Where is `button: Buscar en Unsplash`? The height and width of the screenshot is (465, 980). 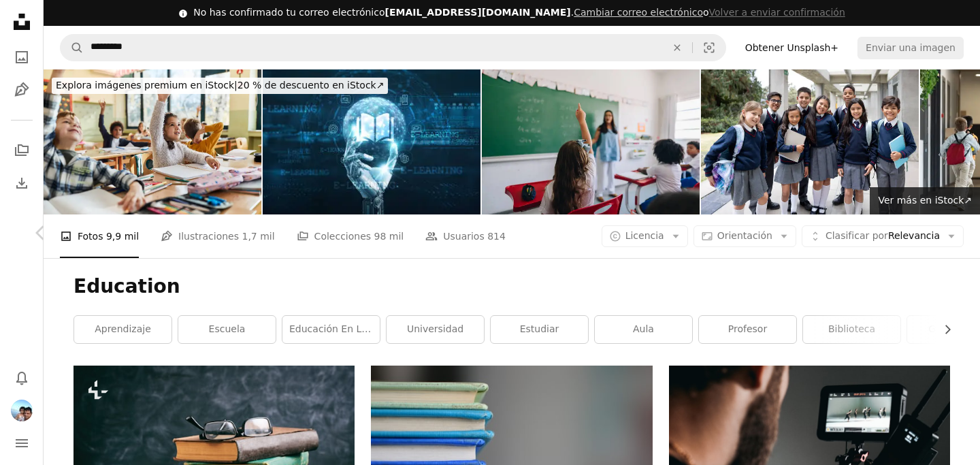 button: Buscar en Unsplash is located at coordinates (72, 48).